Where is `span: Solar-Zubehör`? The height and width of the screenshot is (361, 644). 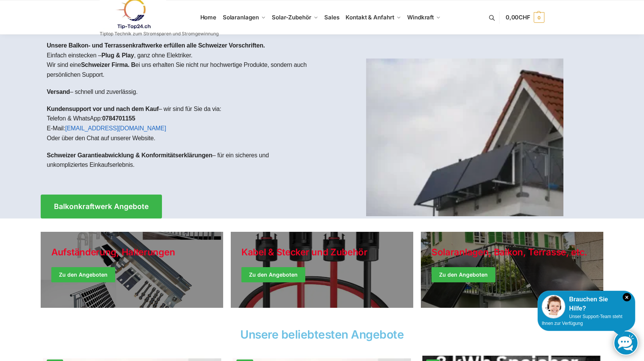 span: Solar-Zubehör is located at coordinates (292, 17).